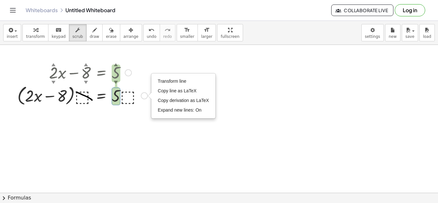 The image size is (438, 203). Describe the element at coordinates (111, 37) in the screenshot. I see `span: erase` at that location.